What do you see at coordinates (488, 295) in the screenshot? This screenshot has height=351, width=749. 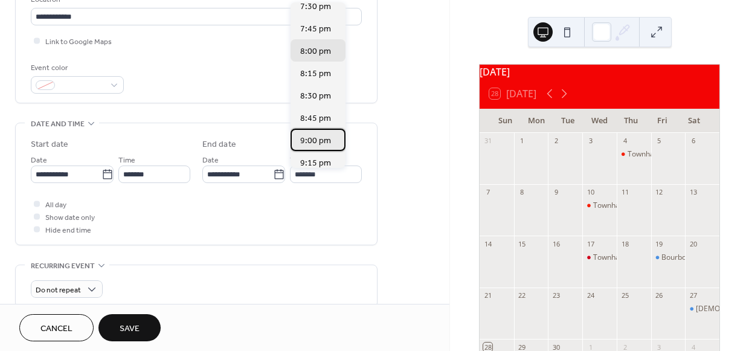 I see `div: 21` at bounding box center [488, 295].